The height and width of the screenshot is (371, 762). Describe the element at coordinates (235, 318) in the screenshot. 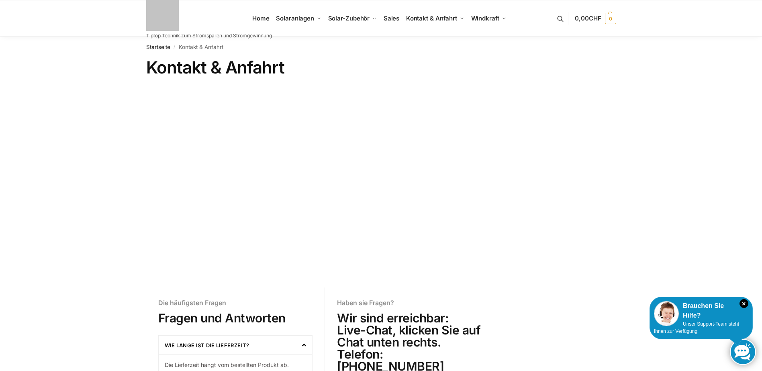

I see `h2: Fragen und Antworten` at that location.